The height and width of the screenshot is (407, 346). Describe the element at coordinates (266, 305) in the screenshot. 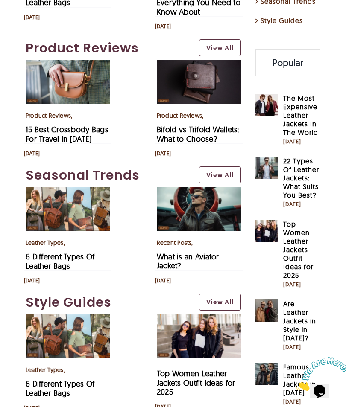

I see `a: Are Leather Jackets in Style in 2025?` at that location.